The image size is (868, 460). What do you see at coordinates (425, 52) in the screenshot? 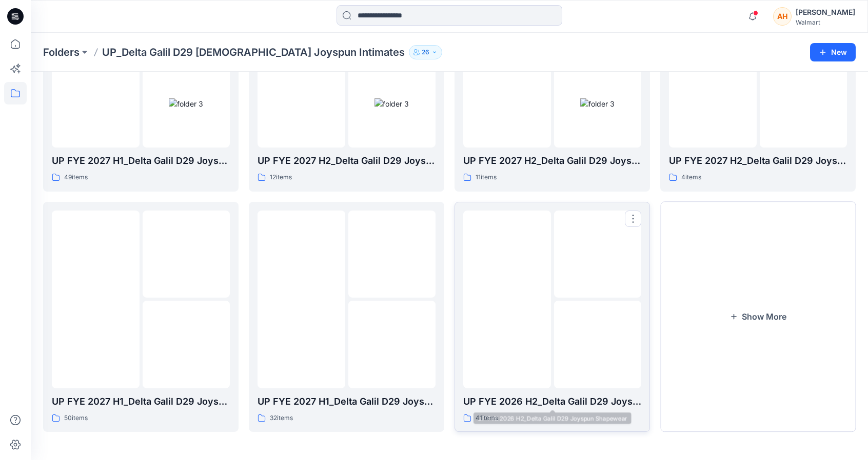
I see `button: 26` at bounding box center [425, 52].